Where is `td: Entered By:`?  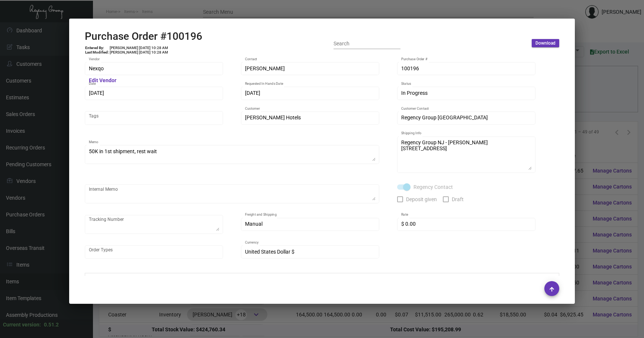
td: Entered By: is located at coordinates (97, 48).